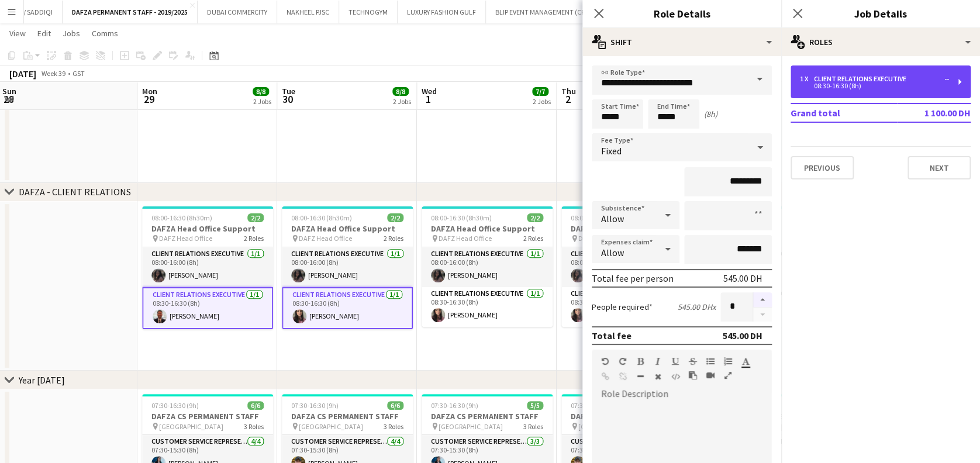  Describe the element at coordinates (880, 14) in the screenshot. I see `h3: Job Details` at that location.